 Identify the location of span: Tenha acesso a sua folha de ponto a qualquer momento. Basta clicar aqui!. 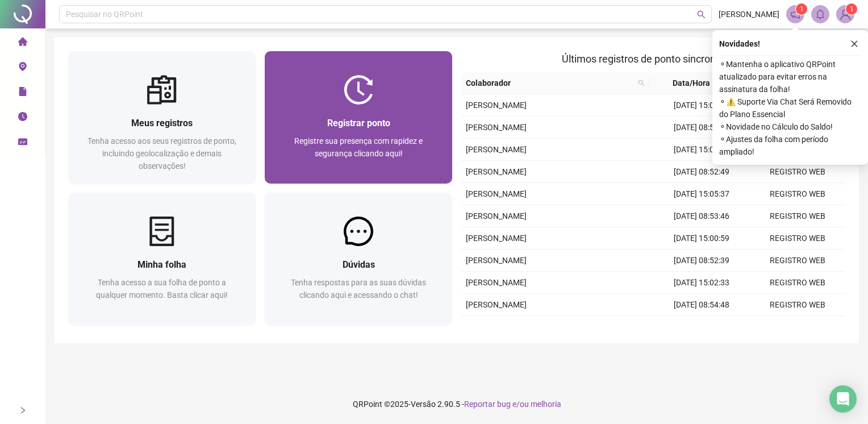
(162, 289).